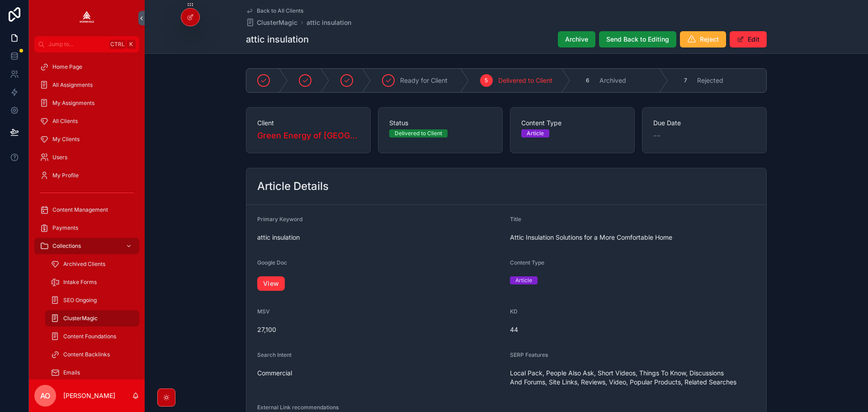 Image resolution: width=868 pixels, height=412 pixels. Describe the element at coordinates (297, 407) in the screenshot. I see `span: External Link recommendations` at that location.